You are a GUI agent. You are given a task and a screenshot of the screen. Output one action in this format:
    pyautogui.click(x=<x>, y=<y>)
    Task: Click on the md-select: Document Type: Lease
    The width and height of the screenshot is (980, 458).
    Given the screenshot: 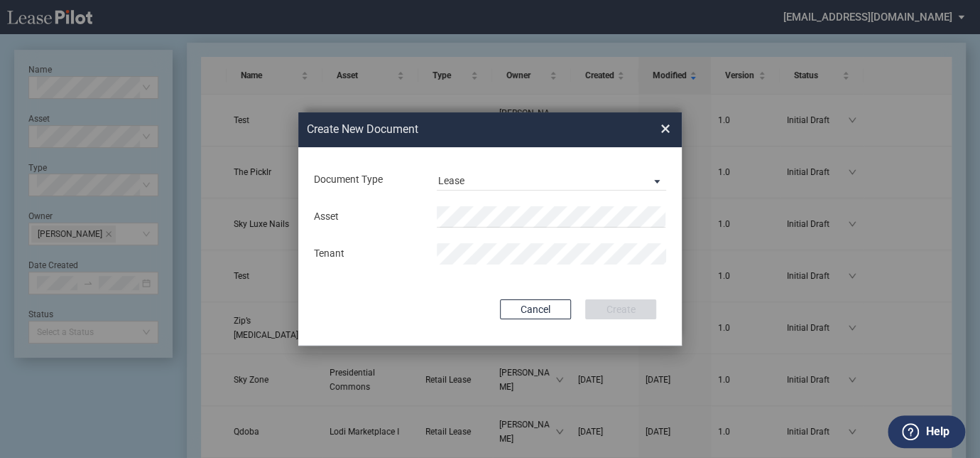 What is the action you would take?
    pyautogui.click(x=551, y=180)
    